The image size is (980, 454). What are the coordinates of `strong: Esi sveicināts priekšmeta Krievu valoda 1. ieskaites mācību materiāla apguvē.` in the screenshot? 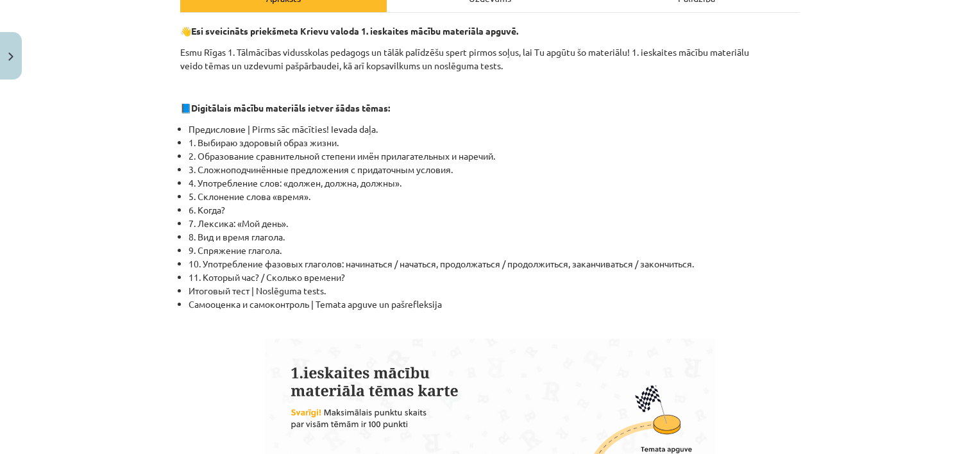 It's located at (354, 31).